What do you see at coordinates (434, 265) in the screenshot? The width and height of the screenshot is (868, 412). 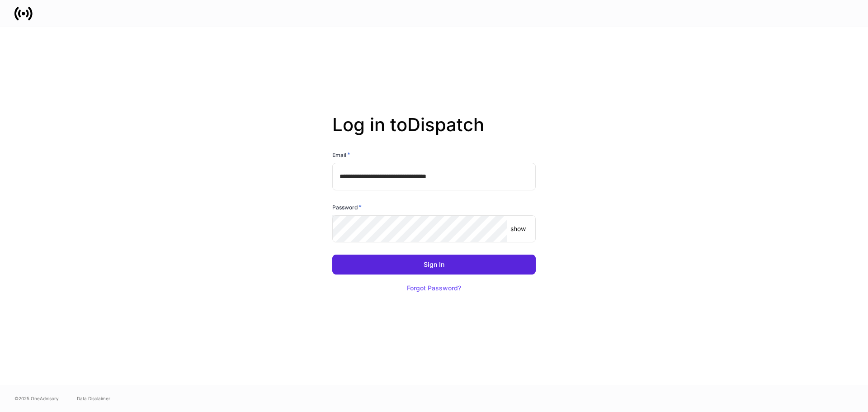 I see `button: Sign In` at bounding box center [434, 265].